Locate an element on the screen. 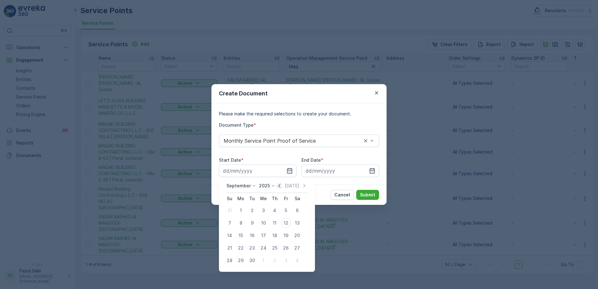  div: 12 is located at coordinates (286, 223).